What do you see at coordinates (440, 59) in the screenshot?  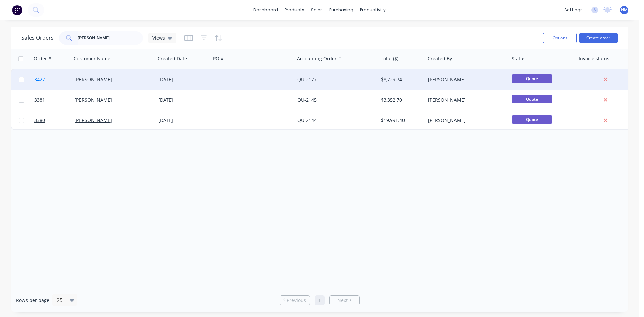 I see `div: Created By` at bounding box center [440, 59].